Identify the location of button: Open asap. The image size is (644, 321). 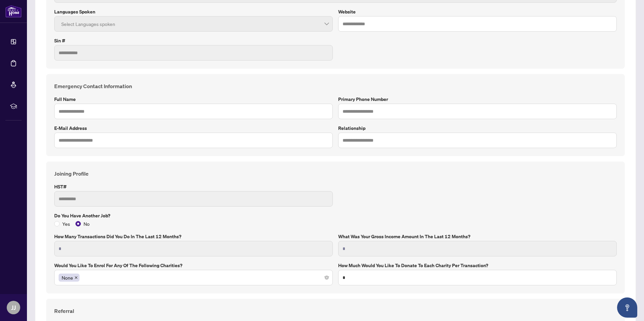
(627, 307).